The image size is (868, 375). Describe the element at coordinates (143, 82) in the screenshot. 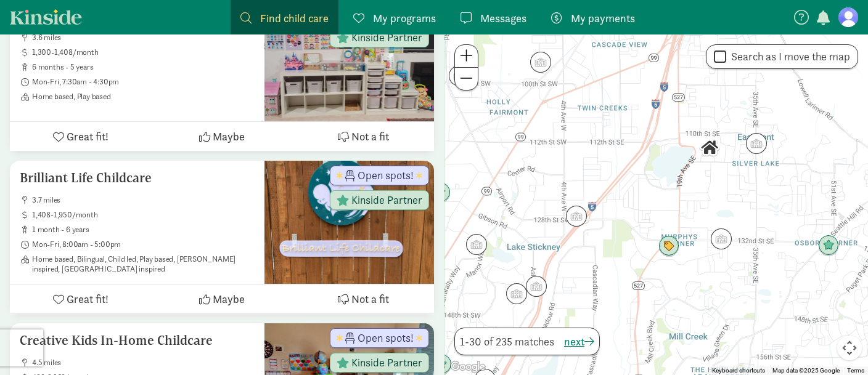

I see `span: Mon-Fri, 7:30am - 4:30pm` at that location.